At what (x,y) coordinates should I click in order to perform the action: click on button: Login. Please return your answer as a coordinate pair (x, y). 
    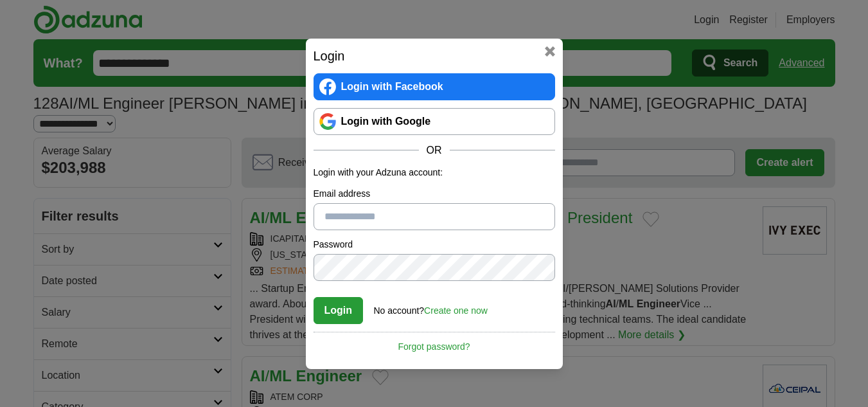
    Looking at the image, I should click on (339, 310).